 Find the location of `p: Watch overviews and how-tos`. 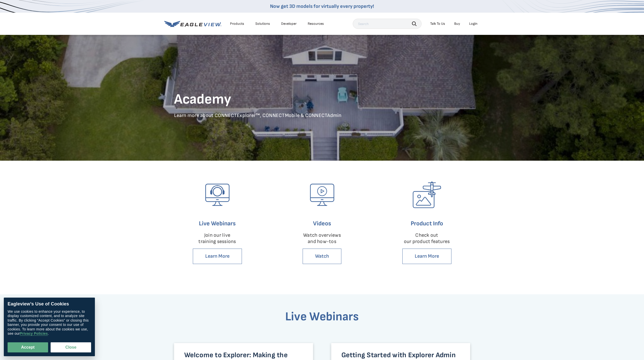

p: Watch overviews and how-tos is located at coordinates (322, 239).